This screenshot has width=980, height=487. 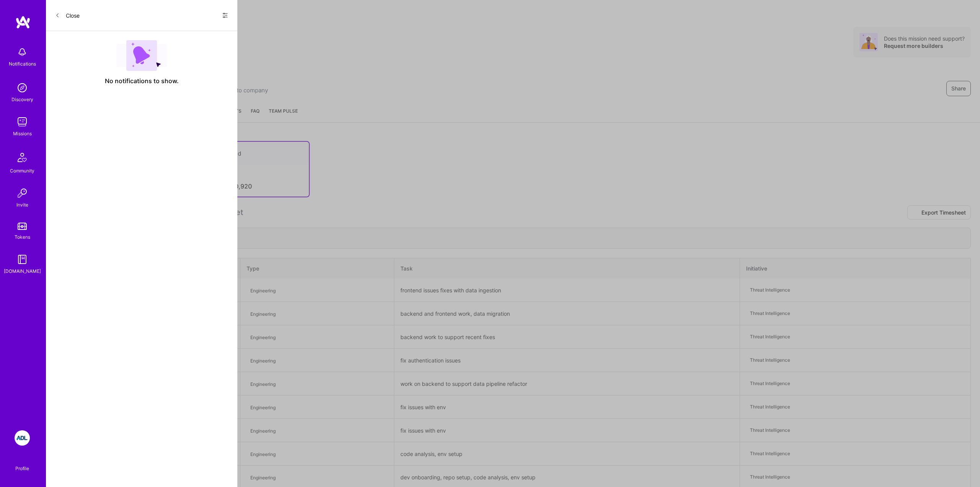 What do you see at coordinates (22, 133) in the screenshot?
I see `div: Missions` at bounding box center [22, 133].